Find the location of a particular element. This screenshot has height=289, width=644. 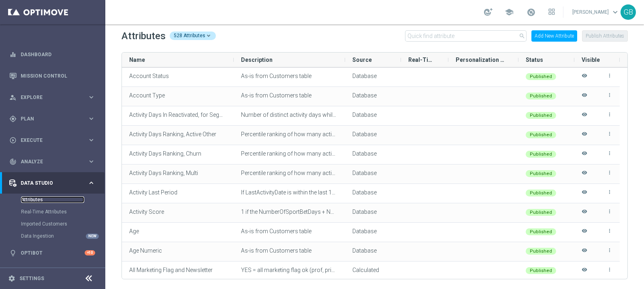

span: Percentile ranking of how many activity days a customer has, for the 'Active Other' Lifecyclestage is located at coordinates (363, 134).